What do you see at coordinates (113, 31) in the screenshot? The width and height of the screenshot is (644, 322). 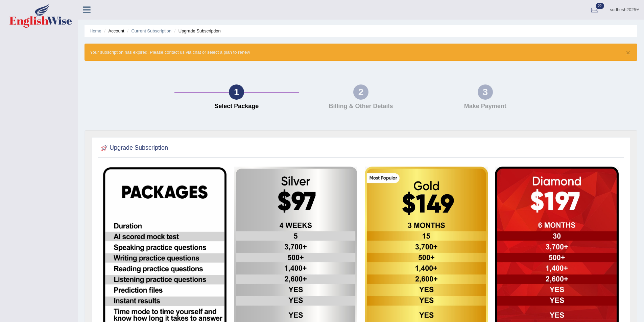 I see `li: Account` at bounding box center [113, 31].